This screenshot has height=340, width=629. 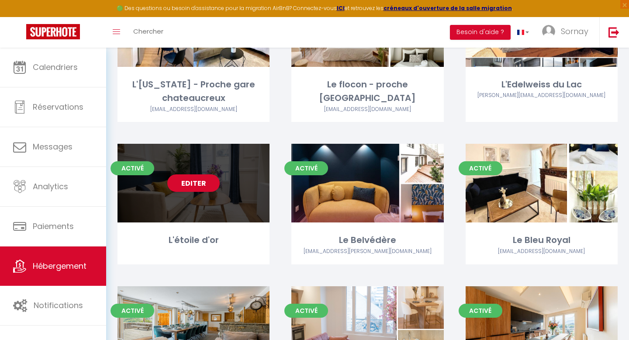 What do you see at coordinates (368, 240) in the screenshot?
I see `div: Le Belvédère` at bounding box center [368, 240].